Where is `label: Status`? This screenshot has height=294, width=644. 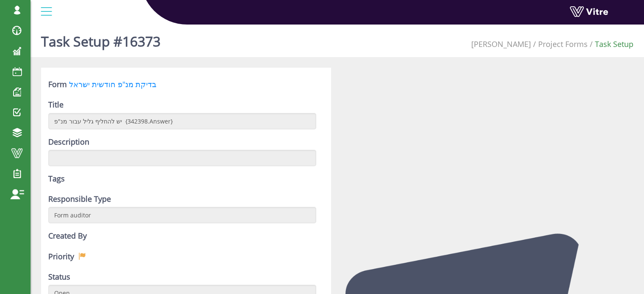 label: Status is located at coordinates (59, 276).